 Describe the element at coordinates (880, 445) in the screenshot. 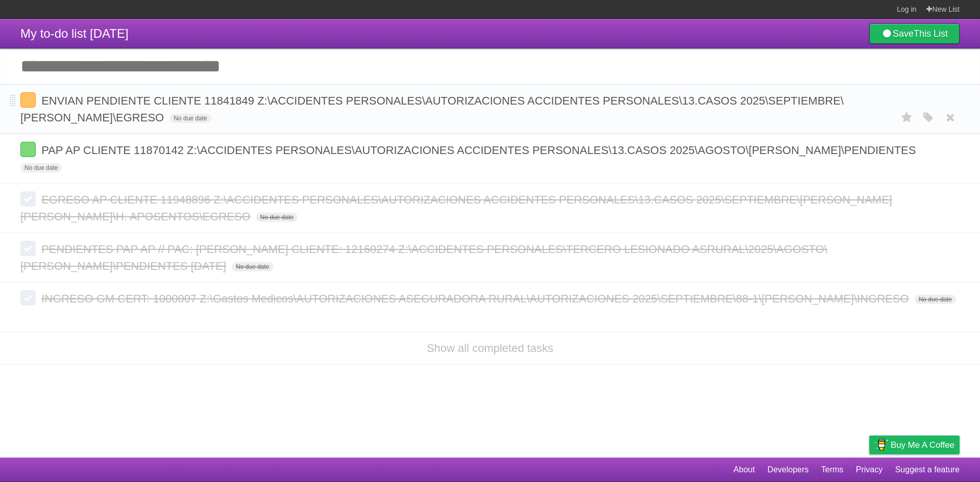

I see `img: Buy me a coffee` at that location.